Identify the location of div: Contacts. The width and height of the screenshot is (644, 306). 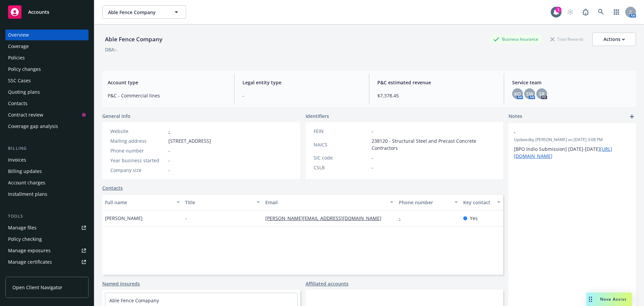
(18, 104).